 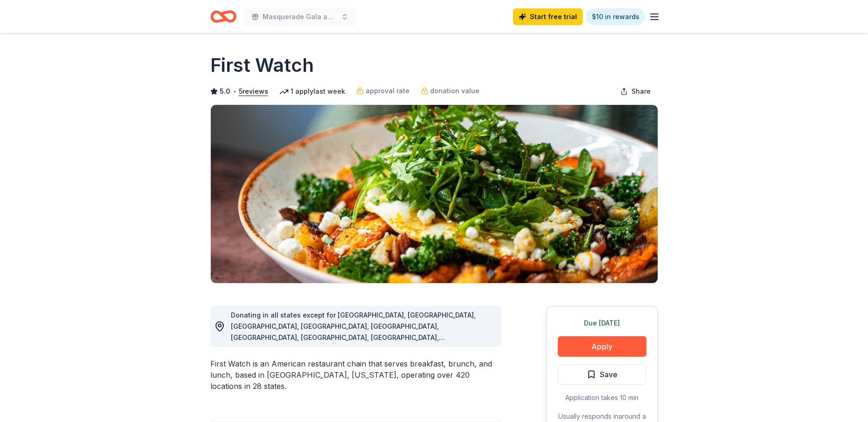 What do you see at coordinates (225, 91) in the screenshot?
I see `span: 5.0` at bounding box center [225, 91].